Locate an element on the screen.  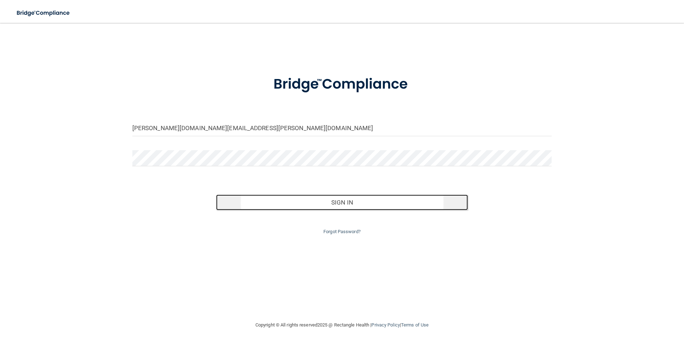
button: Sign In is located at coordinates (342, 203).